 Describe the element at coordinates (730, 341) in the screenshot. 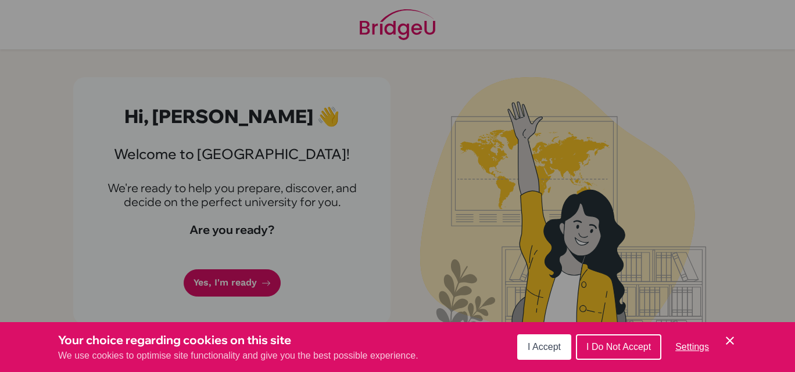

I see `button: Save and close` at that location.